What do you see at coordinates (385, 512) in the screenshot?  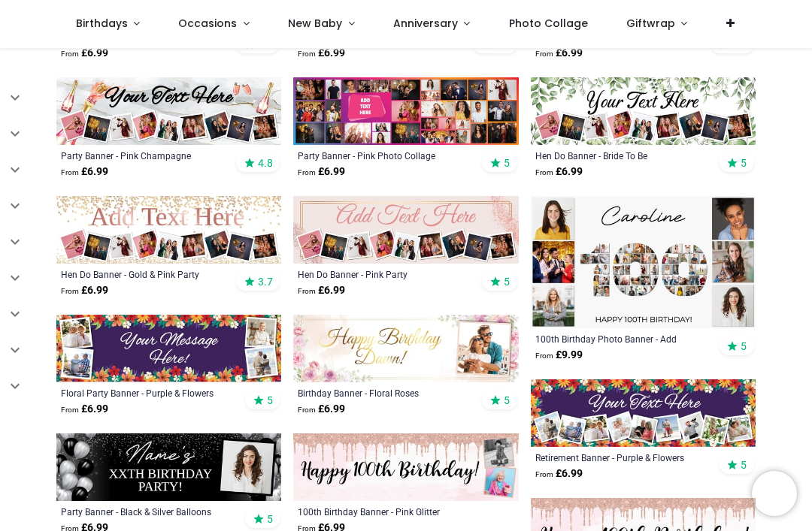 I see `a: 100th Birthday Banner - Pink Glitter` at bounding box center [385, 512].